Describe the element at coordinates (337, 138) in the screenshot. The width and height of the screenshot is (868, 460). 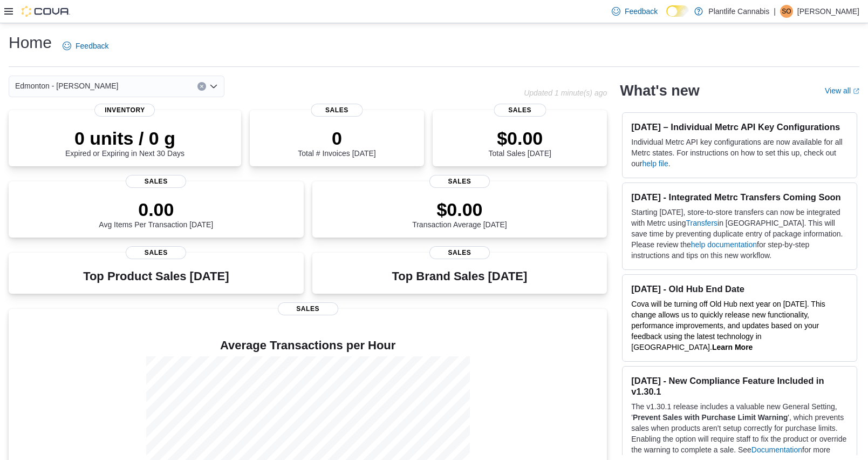
I see `p: 0` at that location.